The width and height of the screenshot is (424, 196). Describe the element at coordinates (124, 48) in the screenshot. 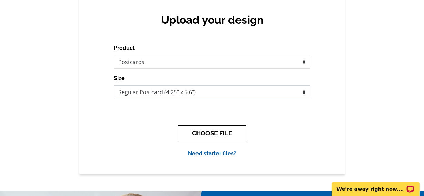

I see `label: Product` at that location.